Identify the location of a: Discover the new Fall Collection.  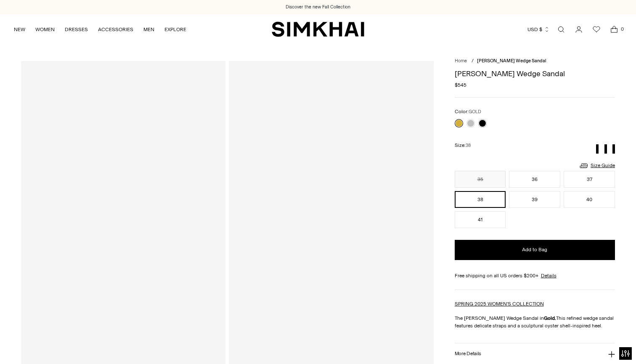
(318, 7).